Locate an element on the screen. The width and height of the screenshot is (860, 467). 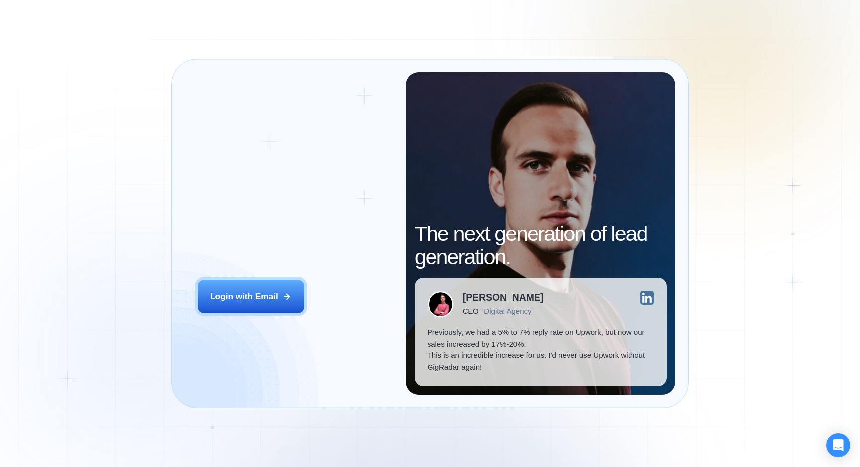
button: Login with Email is located at coordinates (251, 296).